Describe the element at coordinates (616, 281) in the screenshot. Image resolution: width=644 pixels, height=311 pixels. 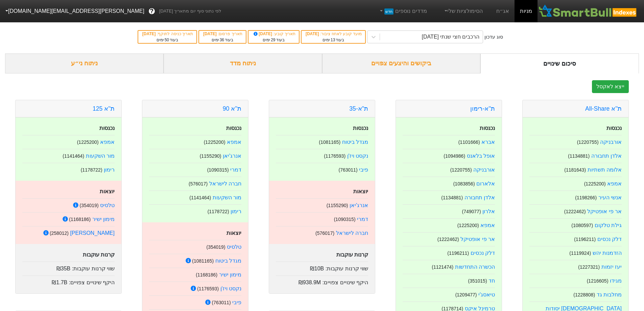
I see `a: מגידו` at that location.